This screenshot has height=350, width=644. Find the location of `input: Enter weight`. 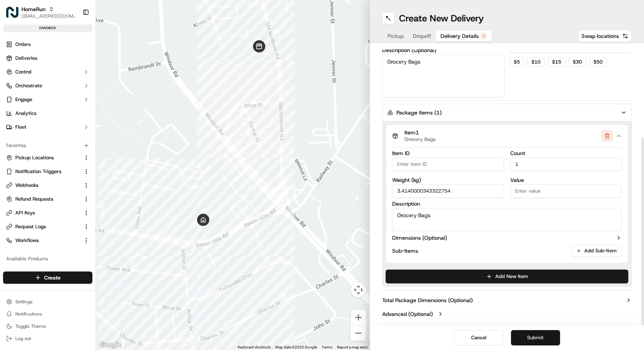

input: Enter weight is located at coordinates (448, 191).